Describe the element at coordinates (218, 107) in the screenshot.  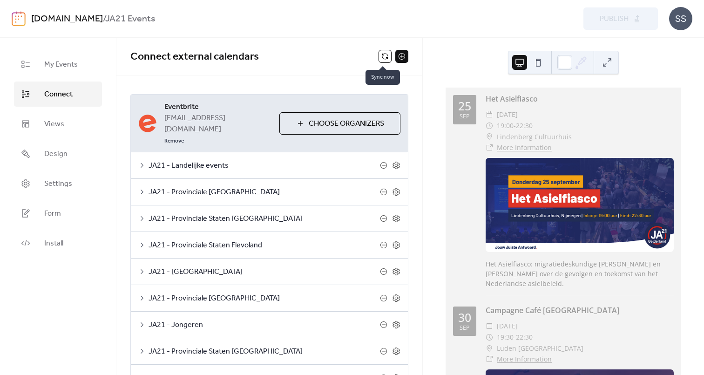
I see `span: Eventbrite` at that location.